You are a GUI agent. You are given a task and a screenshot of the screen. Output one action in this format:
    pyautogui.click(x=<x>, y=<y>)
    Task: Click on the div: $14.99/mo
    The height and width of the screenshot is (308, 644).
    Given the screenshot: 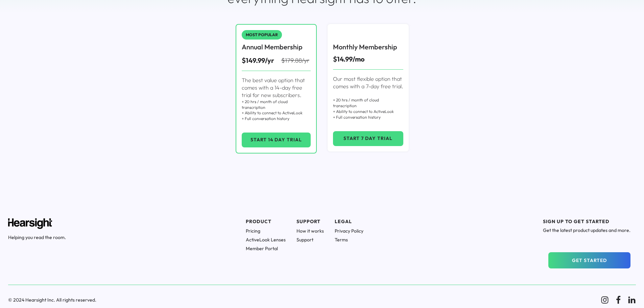 What is the action you would take?
    pyautogui.click(x=349, y=59)
    